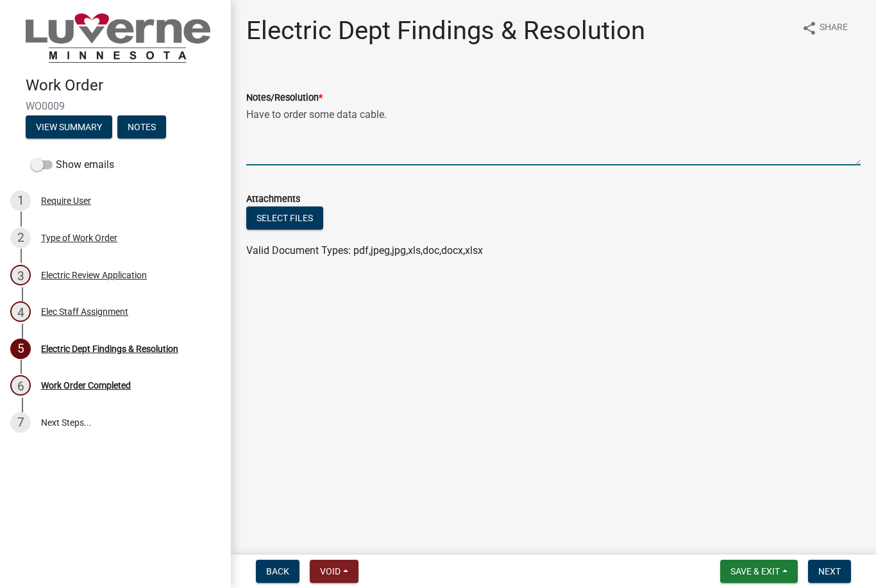  Describe the element at coordinates (278, 571) in the screenshot. I see `span: Back` at that location.